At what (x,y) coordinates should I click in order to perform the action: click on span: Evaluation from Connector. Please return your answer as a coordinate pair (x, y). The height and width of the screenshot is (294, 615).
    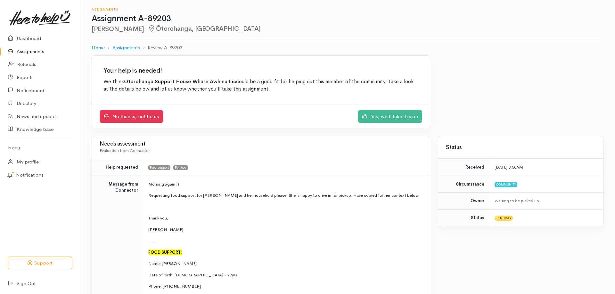
    Looking at the image, I should click on (125, 151).